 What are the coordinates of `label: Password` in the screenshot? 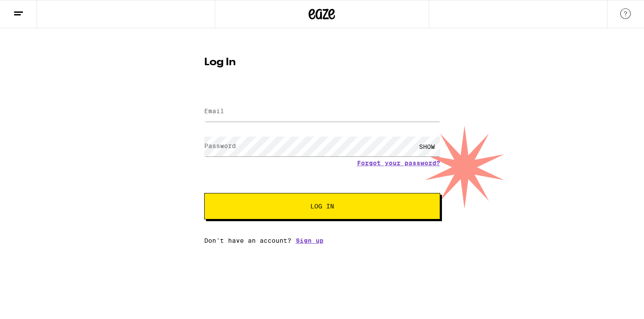 It's located at (220, 146).